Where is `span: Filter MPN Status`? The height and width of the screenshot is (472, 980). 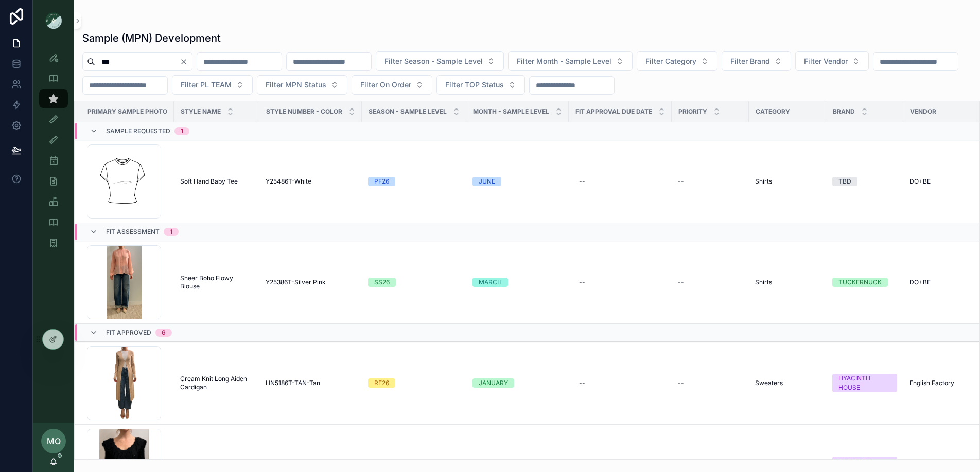
span: Filter MPN Status is located at coordinates (296, 85).